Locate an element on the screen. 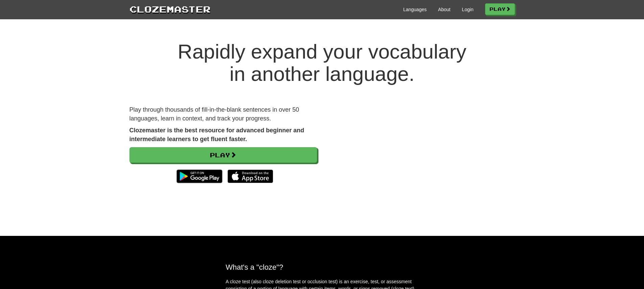 The width and height of the screenshot is (644, 289). a: Login is located at coordinates (467, 10).